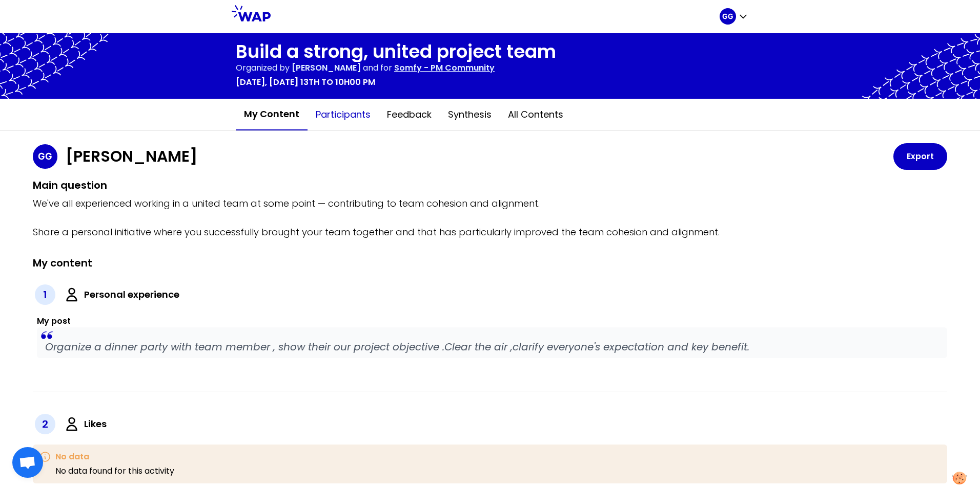  Describe the element at coordinates (733, 17) in the screenshot. I see `button: GG` at that location.